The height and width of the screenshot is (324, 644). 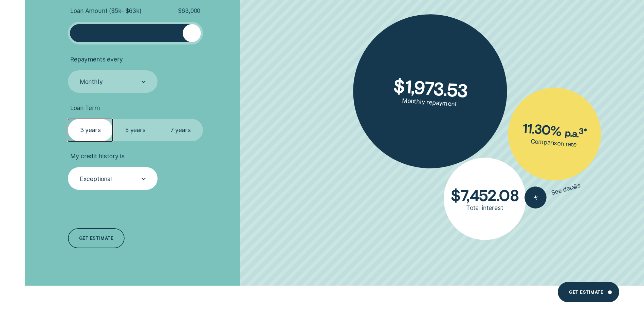 What do you see at coordinates (95, 179) in the screenshot?
I see `div: Exceptional` at bounding box center [95, 179].